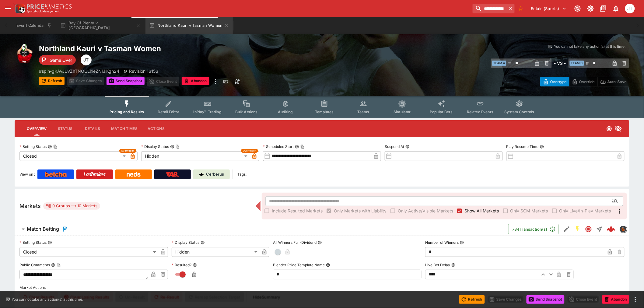 The height and width of the screenshot is (308, 644). I want to click on p: Resulted?, so click(181, 265).